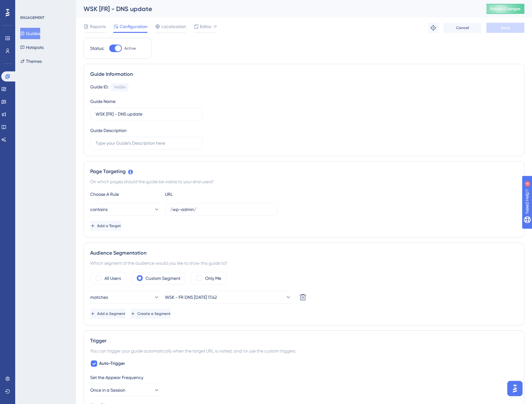  What do you see at coordinates (304, 352) in the screenshot?
I see `div: You can trigger your guide automatically when the target URL is visited, and/or use the custom tr...` at bounding box center [304, 352].